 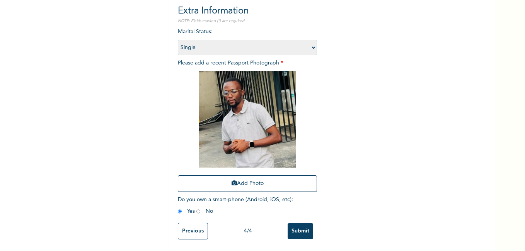 What do you see at coordinates (248, 39) in the screenshot?
I see `span: Marital Status :` at bounding box center [248, 39].